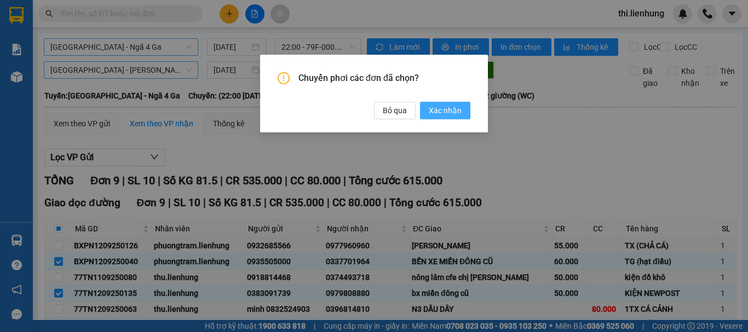  I want to click on span: Chuyển phơi các đơn đã chọn?, so click(384, 78).